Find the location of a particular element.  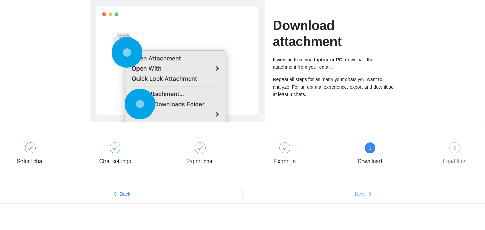

div: If viewing from your , download the attachment from your email. is located at coordinates (334, 63).